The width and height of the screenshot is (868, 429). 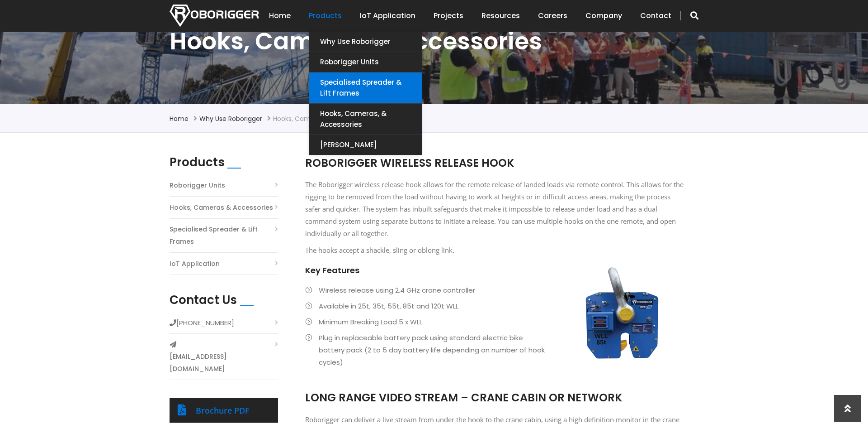 What do you see at coordinates (221, 207) in the screenshot?
I see `a: Hooks, Cameras & Accessories` at bounding box center [221, 207].